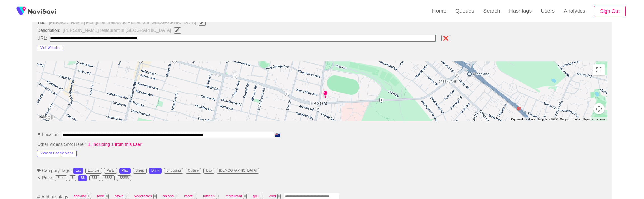 This screenshot has width=644, height=199. I want to click on span: Title:, so click(42, 22).